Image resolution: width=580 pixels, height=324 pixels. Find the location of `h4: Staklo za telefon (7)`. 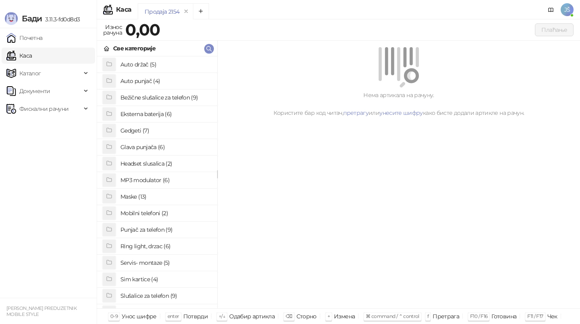

h4: Staklo za telefon (7) is located at coordinates (165, 312).